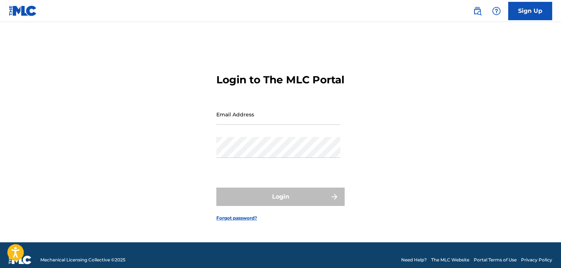 This screenshot has height=268, width=561. I want to click on a: Sign Up, so click(530, 11).